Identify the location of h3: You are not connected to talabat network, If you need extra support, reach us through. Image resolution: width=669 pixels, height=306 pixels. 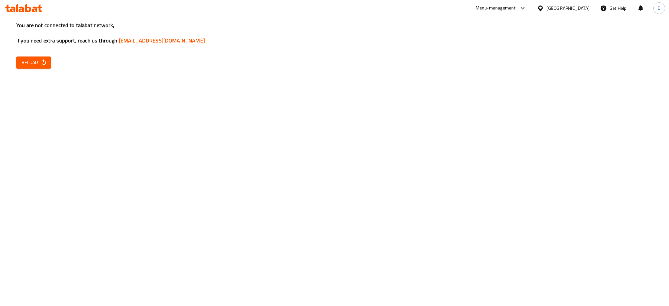
(334, 33).